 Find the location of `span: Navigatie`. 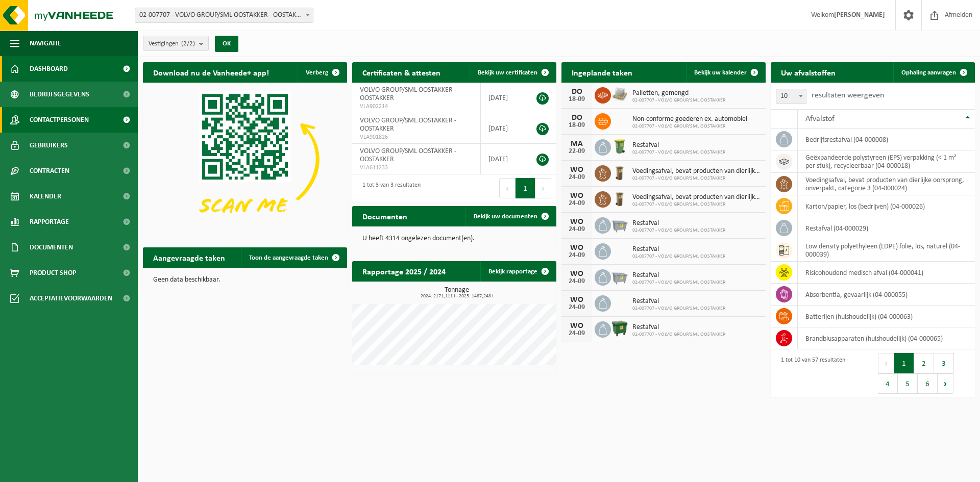

span: Navigatie is located at coordinates (45, 44).